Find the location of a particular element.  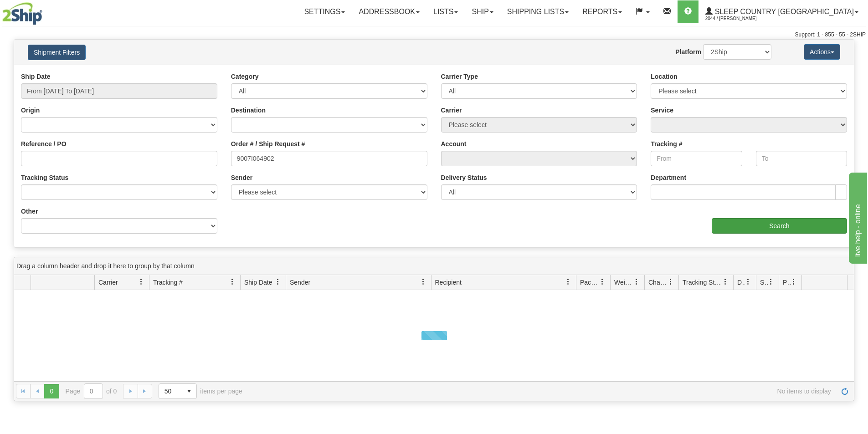

input: Search is located at coordinates (779, 226).